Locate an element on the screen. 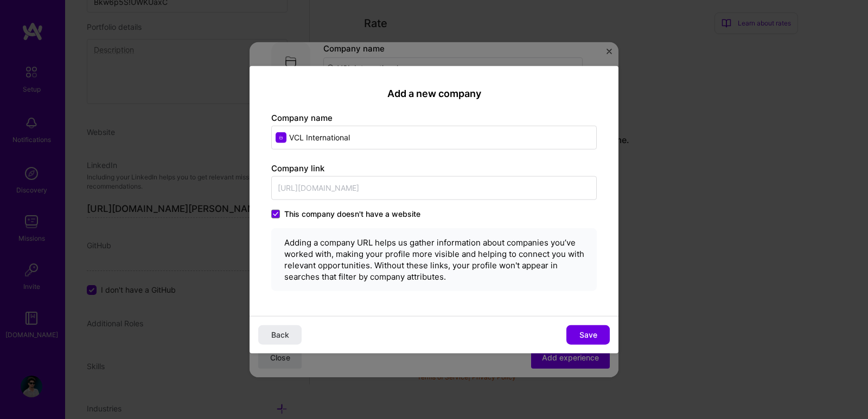 The width and height of the screenshot is (868, 419). span: Save is located at coordinates (589, 335).